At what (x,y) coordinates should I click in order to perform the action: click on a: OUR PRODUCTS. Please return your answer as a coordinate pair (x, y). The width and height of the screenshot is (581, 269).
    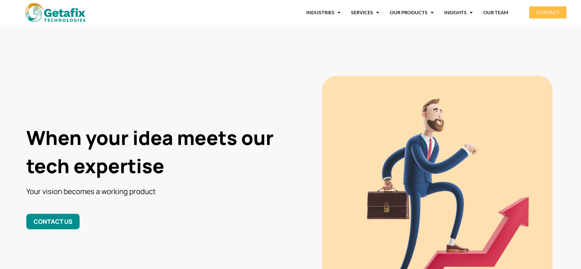
    Looking at the image, I should click on (412, 12).